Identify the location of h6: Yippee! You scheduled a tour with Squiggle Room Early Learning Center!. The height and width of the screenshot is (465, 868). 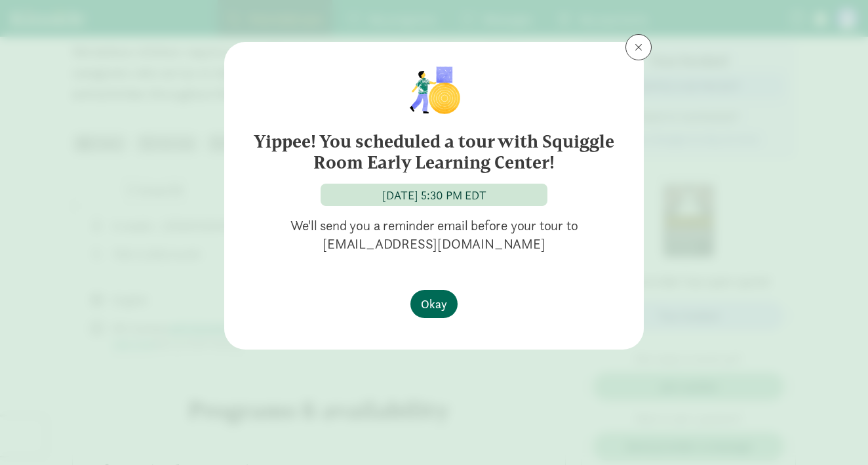
(434, 152).